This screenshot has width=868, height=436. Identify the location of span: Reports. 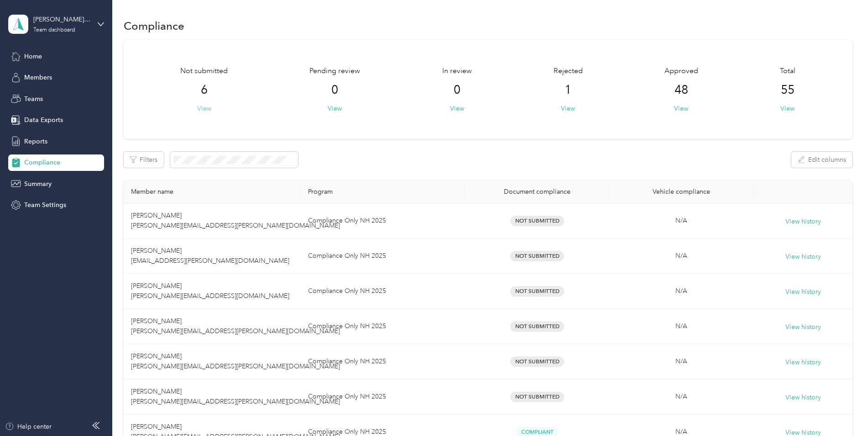
(35, 141).